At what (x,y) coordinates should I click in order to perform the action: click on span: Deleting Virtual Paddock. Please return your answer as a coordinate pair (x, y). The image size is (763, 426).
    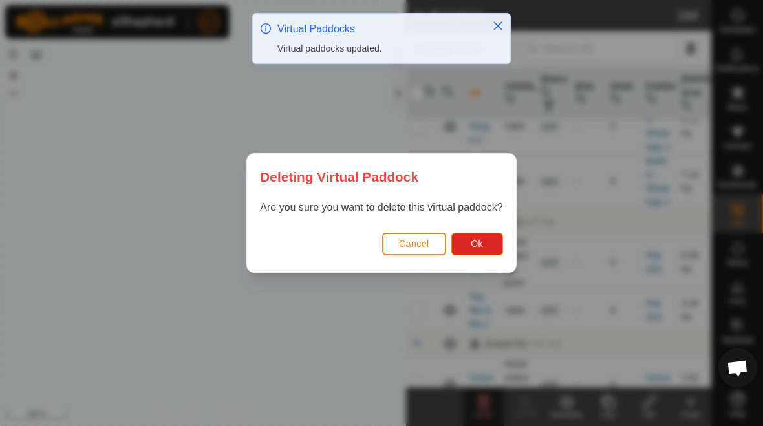
    Looking at the image, I should click on (339, 176).